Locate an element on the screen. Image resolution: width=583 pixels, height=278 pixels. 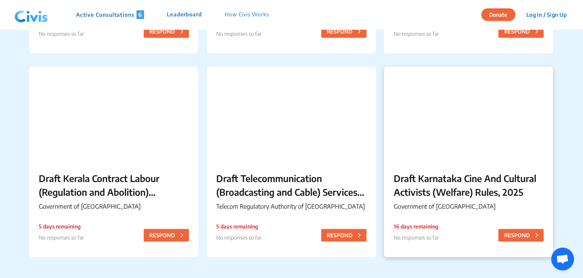
span: 6 is located at coordinates (140, 14).